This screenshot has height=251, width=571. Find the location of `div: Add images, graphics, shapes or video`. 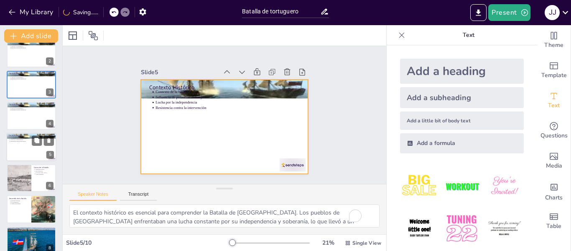

div: Add images, graphics, shapes or video is located at coordinates (554, 161).